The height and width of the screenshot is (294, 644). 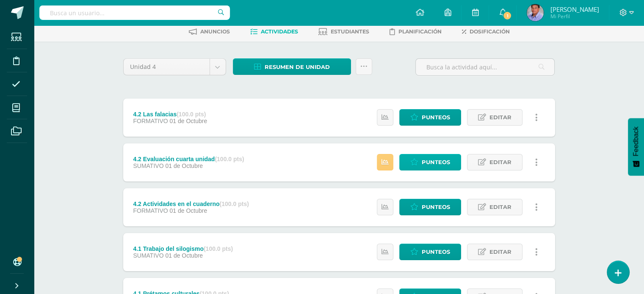 I want to click on a: Resumen de unidad, so click(x=292, y=66).